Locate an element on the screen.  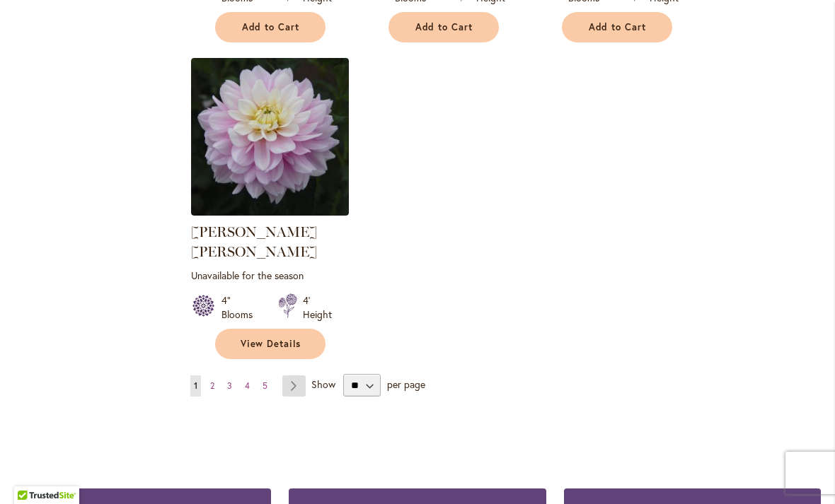
img: Charlotte Mae is located at coordinates (269, 136).